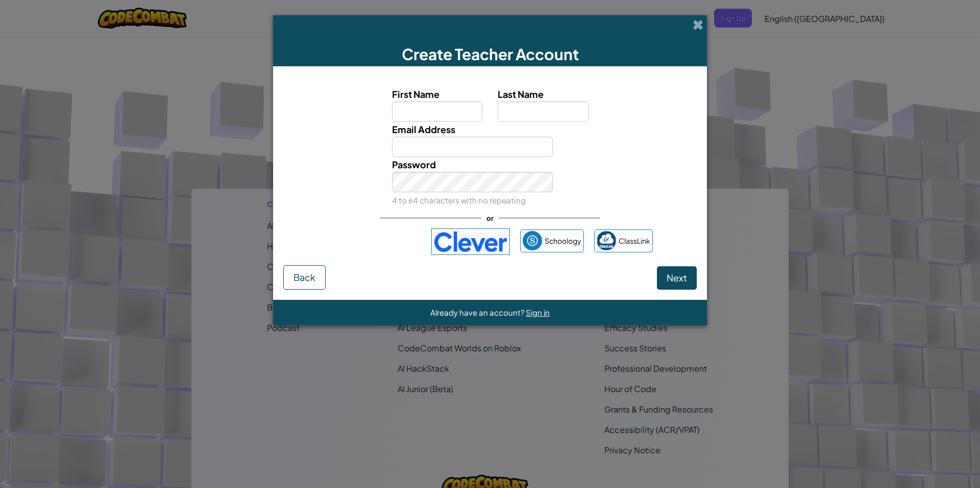 Image resolution: width=980 pixels, height=488 pixels. I want to click on span: Email Address, so click(424, 129).